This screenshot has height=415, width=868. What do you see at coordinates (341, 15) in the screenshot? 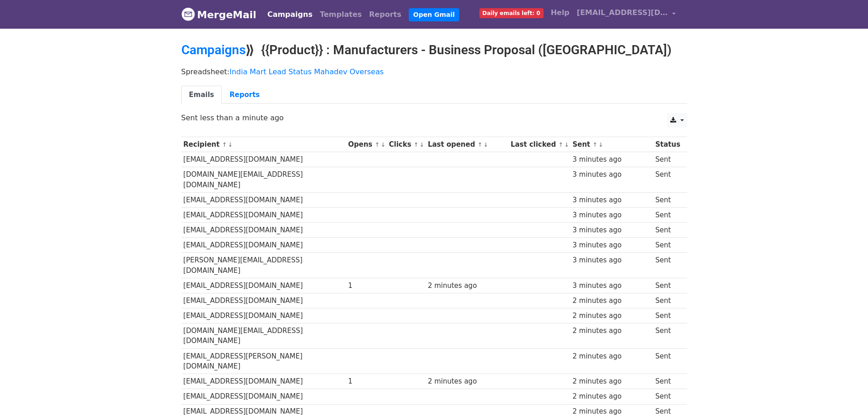
I see `a: Templates` at bounding box center [341, 15].